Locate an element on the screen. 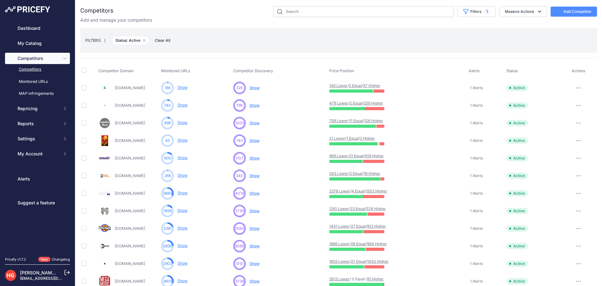 The height and width of the screenshot is (286, 602). h2: Competitors is located at coordinates (97, 11).